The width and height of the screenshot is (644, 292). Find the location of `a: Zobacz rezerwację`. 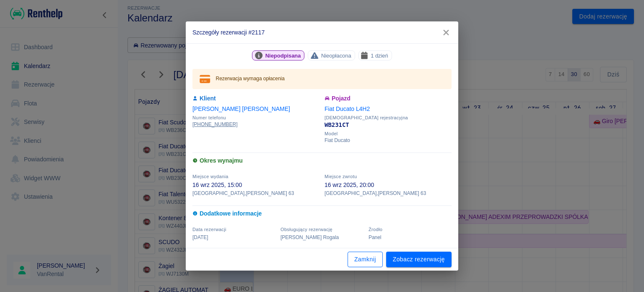

a: Zobacz rezerwację is located at coordinates (419, 259).